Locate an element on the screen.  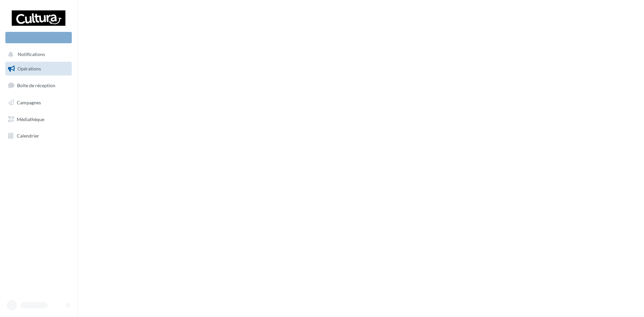
span: Médiathèque is located at coordinates (31, 119).